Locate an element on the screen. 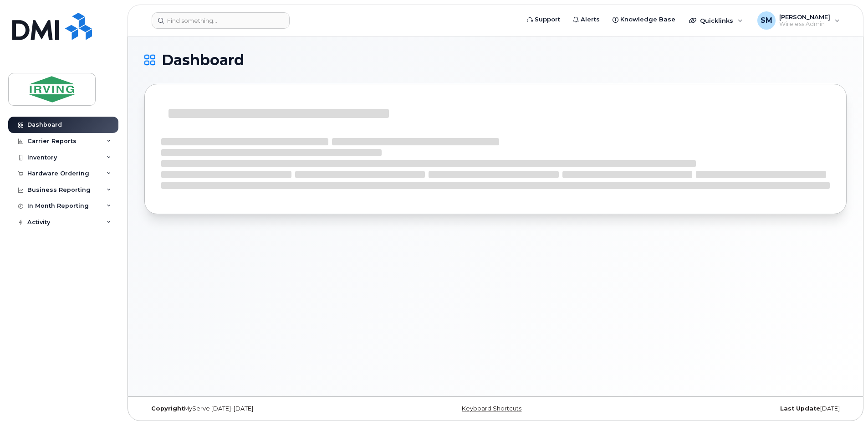  span: Dashboard is located at coordinates (203, 60).